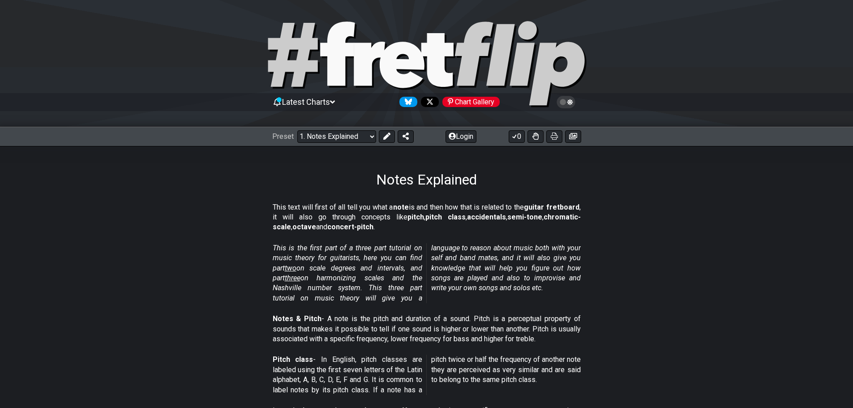 Image resolution: width=853 pixels, height=408 pixels. I want to click on strong: guitar fretboard, so click(552, 207).